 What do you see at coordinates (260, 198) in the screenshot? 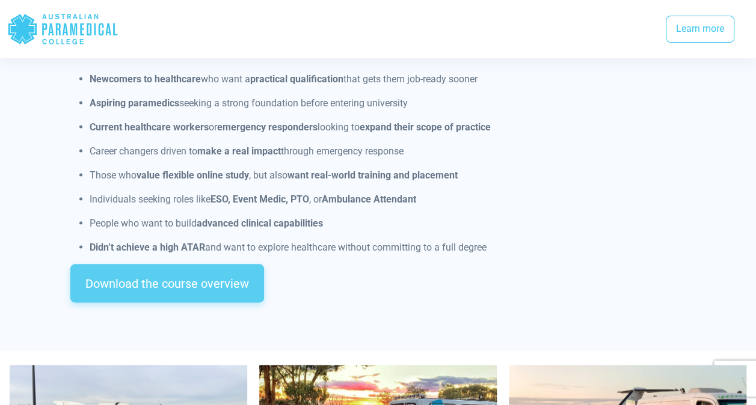
I see `strong: ESO, Event Medic, PTO` at bounding box center [260, 198].